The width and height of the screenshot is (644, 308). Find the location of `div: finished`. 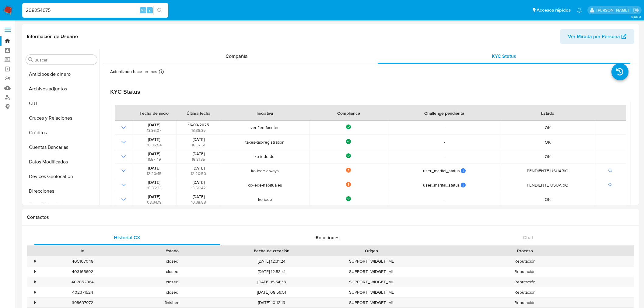

div: finished is located at coordinates (172, 302).